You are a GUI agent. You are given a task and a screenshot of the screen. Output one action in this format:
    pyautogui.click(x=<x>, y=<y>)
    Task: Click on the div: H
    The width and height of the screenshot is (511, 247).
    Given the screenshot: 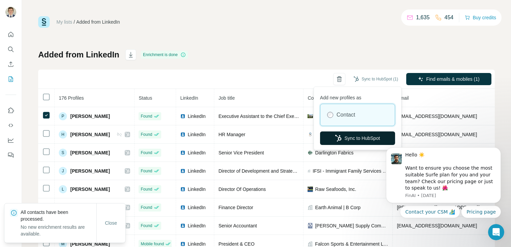 What is the action you would take?
    pyautogui.click(x=63, y=135)
    